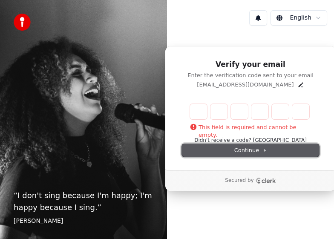 The width and height of the screenshot is (334, 239). What do you see at coordinates (250, 131) in the screenshot?
I see `p: This field is required and cannot be empty.` at bounding box center [250, 131].